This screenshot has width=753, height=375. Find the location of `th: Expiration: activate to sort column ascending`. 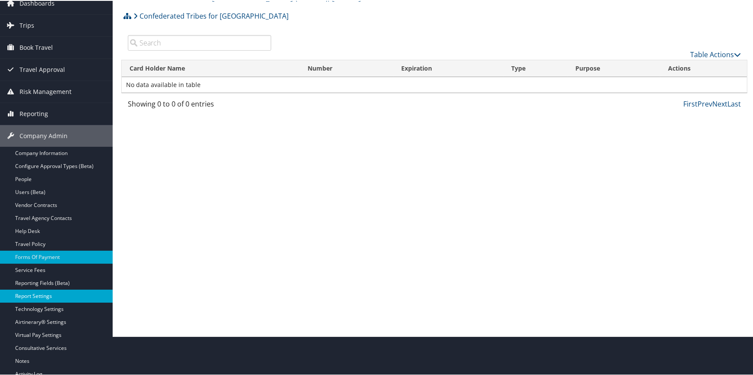

th: Expiration: activate to sort column ascending is located at coordinates (448, 68).